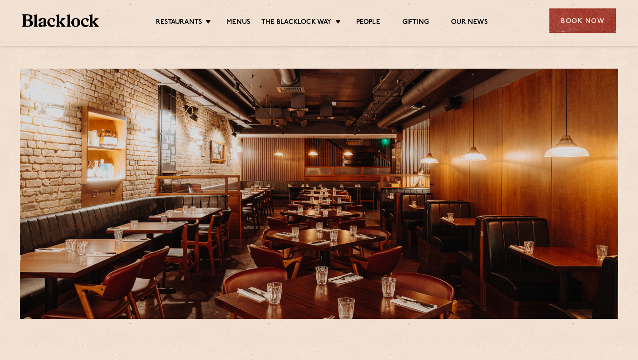 Image resolution: width=638 pixels, height=360 pixels. Describe the element at coordinates (368, 23) in the screenshot. I see `a: People` at that location.